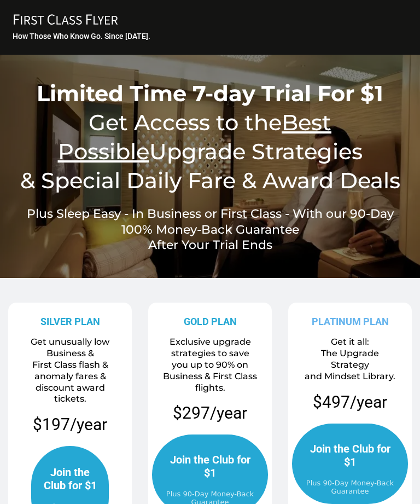 The width and height of the screenshot is (420, 504). What do you see at coordinates (210, 180) in the screenshot?
I see `span: & Special Daily Fare & Award Deals` at bounding box center [210, 180].